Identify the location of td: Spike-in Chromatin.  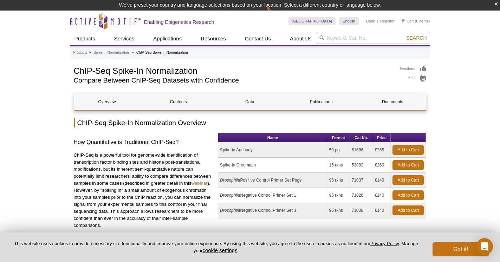
(273, 165).